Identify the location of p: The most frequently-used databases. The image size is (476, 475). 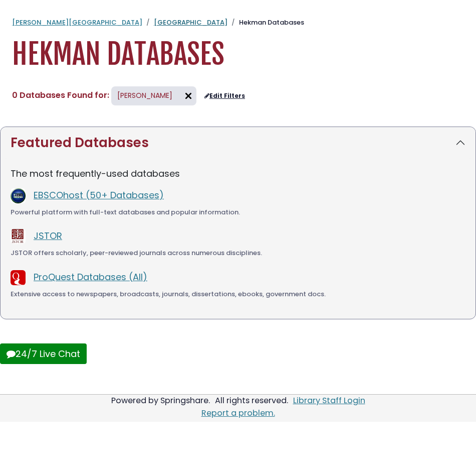
(238, 173).